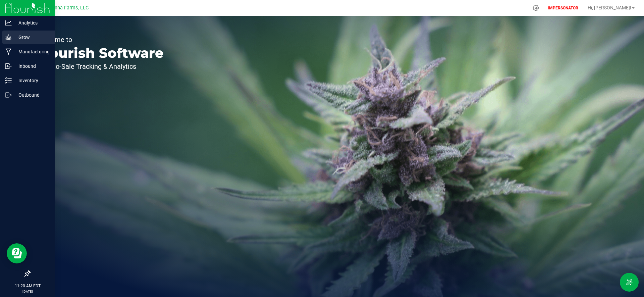  I want to click on p: IMPERSONATOR, so click(563, 8).